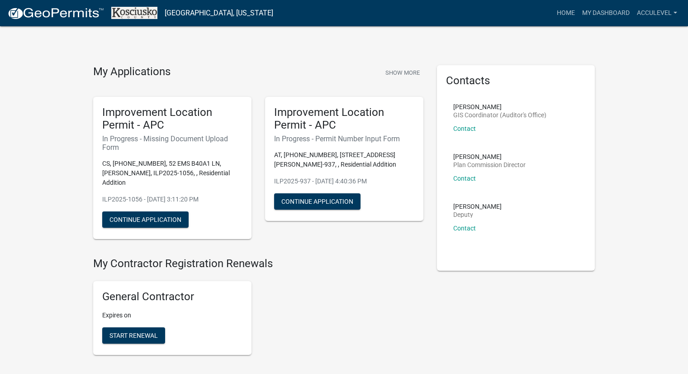 This screenshot has width=688, height=374. Describe the element at coordinates (133, 335) in the screenshot. I see `button: Start Renewal` at that location.